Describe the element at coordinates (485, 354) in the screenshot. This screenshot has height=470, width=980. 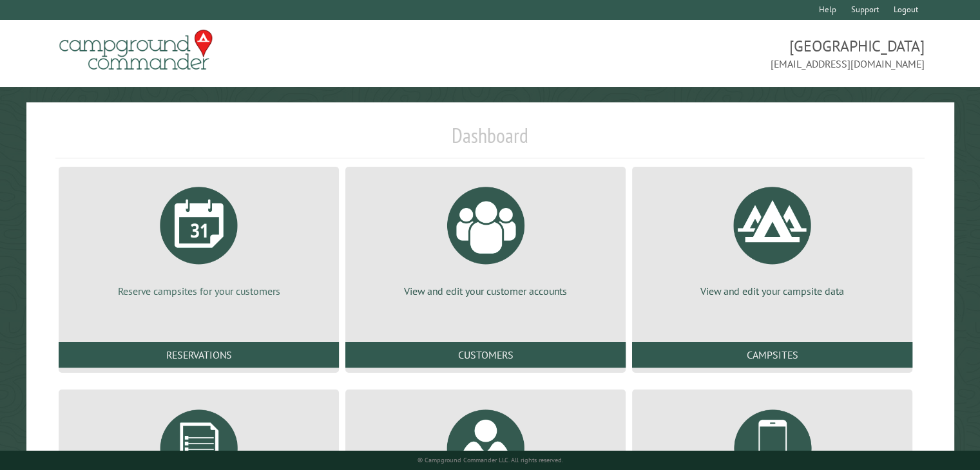
I see `a: Customers` at that location.